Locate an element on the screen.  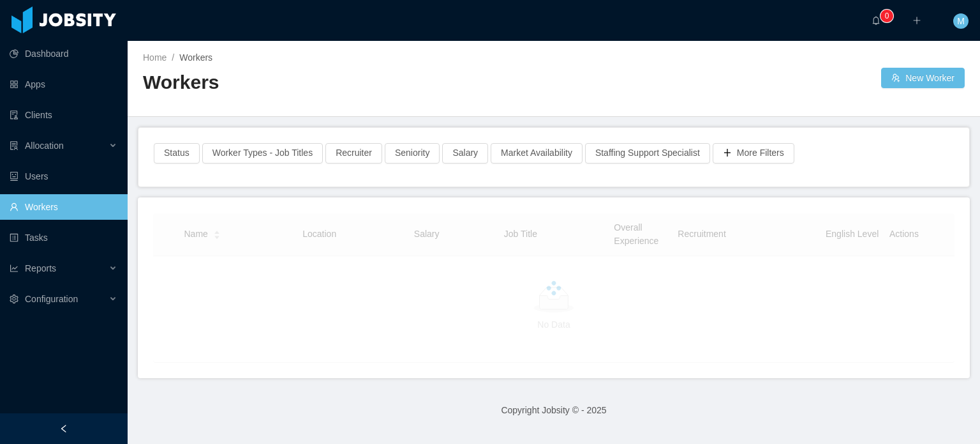
a: icon: profileTasks is located at coordinates (63, 238).